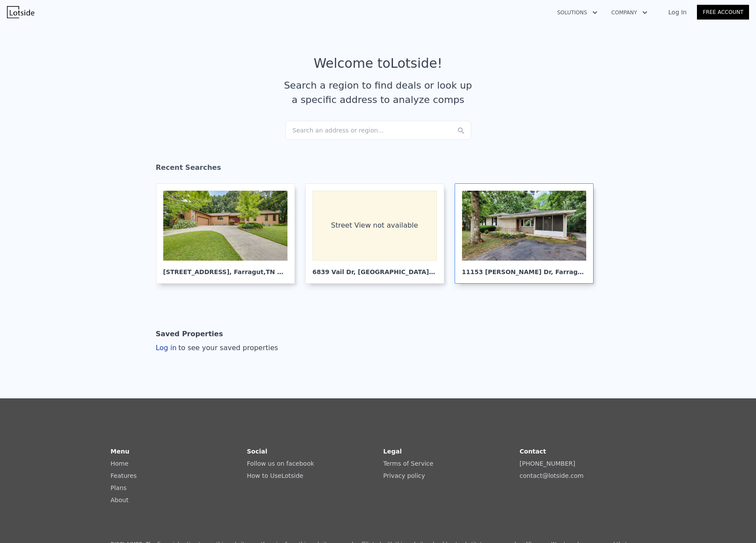  Describe the element at coordinates (281, 463) in the screenshot. I see `a: Follow us on facebook` at that location.